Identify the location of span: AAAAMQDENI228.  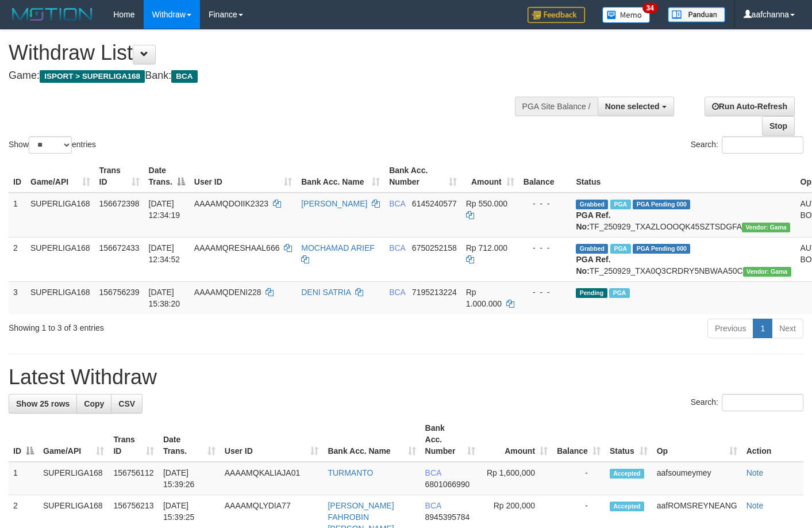
(227, 292).